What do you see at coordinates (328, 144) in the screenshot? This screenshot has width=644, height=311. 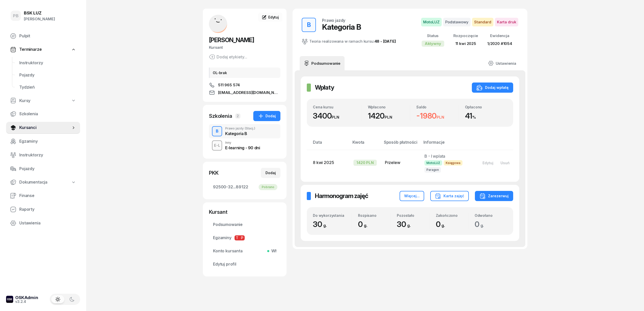 I see `th: Data` at bounding box center [328, 144].